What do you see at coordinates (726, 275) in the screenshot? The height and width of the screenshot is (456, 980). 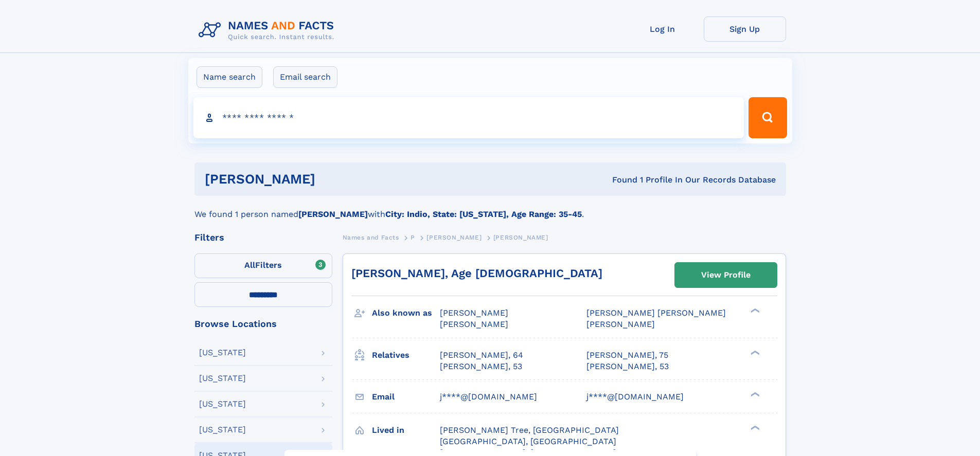 I see `div: View Profile` at bounding box center [726, 275].